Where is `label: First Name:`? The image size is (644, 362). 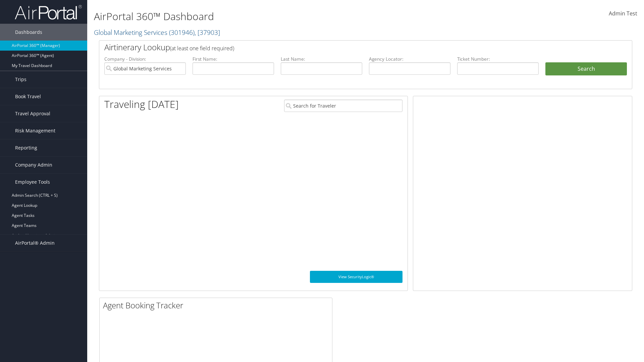 label: First Name: is located at coordinates (233, 59).